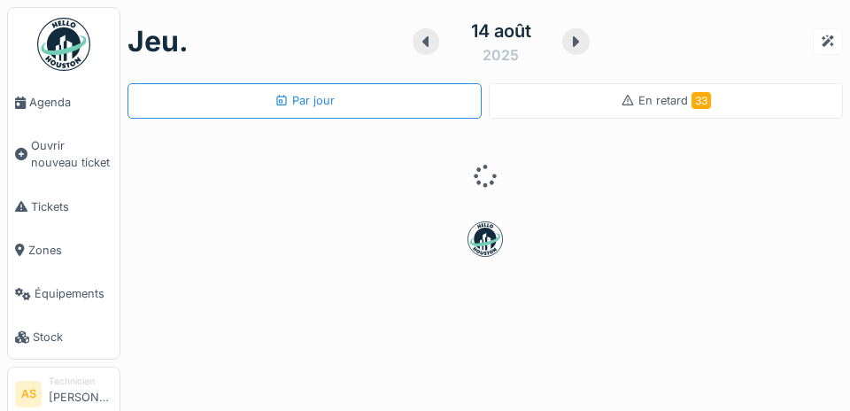 This screenshot has width=850, height=411. I want to click on a: Stock, so click(64, 337).